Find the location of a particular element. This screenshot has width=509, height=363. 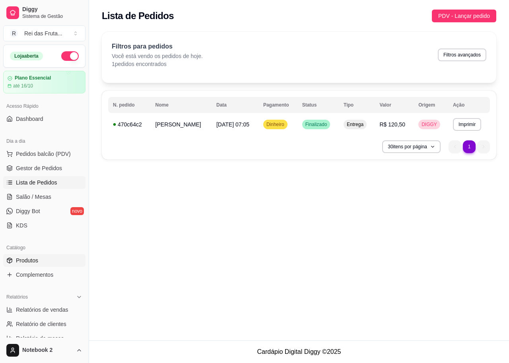

a: Complementos is located at coordinates (44, 275).